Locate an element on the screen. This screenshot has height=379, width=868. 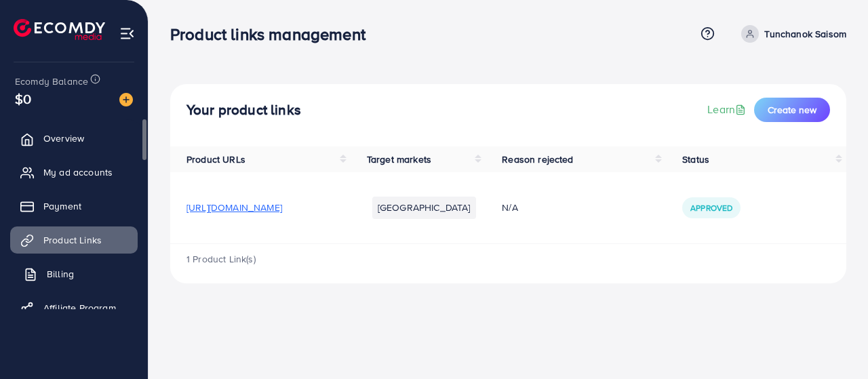
span: 1 Product Link(s) is located at coordinates (221, 259).